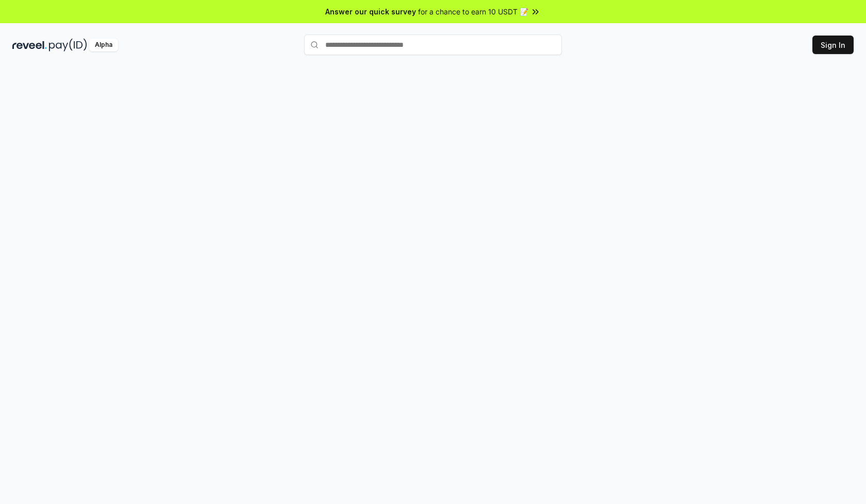 This screenshot has height=504, width=866. Describe the element at coordinates (833, 45) in the screenshot. I see `button: Sign In` at that location.